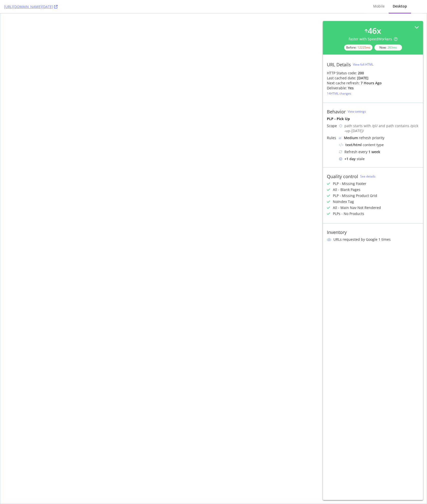  I want to click on div: Medium, so click(351, 138).